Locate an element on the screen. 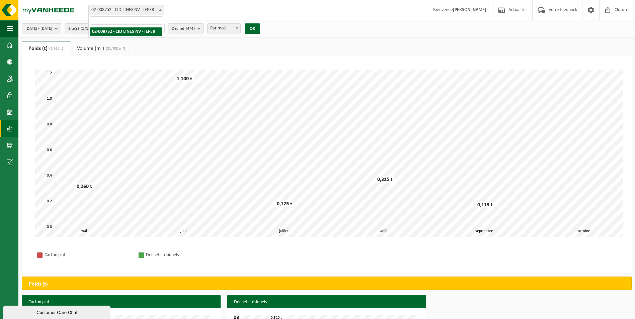 This screenshot has width=635, height=319. div: 0,125 t is located at coordinates (284, 204).